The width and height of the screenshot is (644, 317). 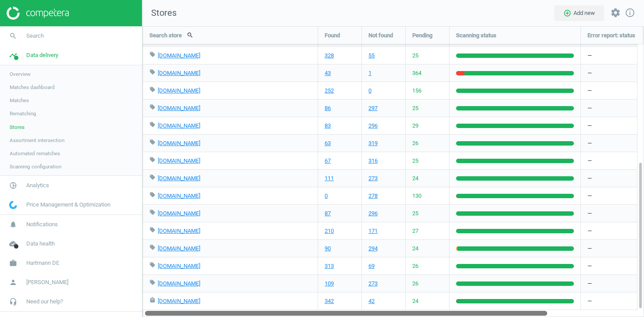 I want to click on span: Notifications, so click(x=42, y=224).